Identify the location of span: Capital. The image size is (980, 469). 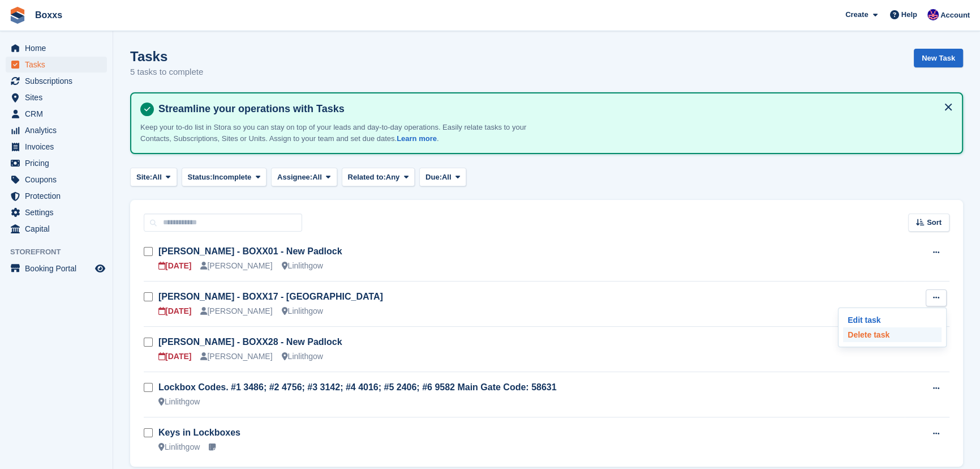
(59, 229).